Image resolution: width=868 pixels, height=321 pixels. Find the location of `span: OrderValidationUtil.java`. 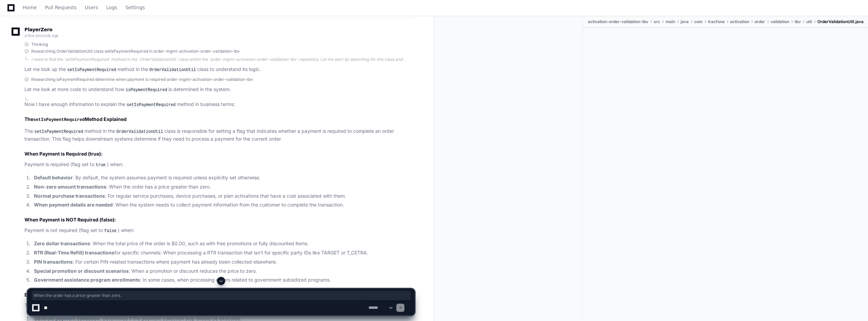

span: OrderValidationUtil.java is located at coordinates (841, 22).